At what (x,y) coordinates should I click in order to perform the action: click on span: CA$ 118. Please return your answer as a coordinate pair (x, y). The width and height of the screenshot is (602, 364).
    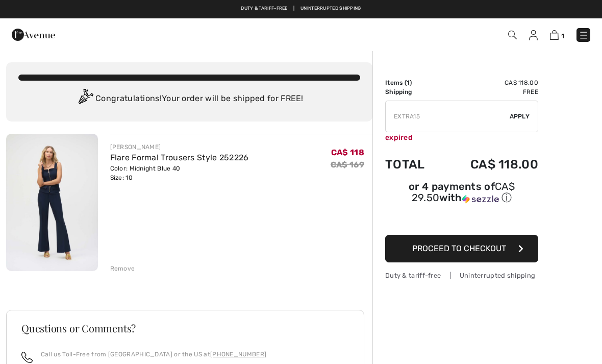
    Looking at the image, I should click on (348, 152).